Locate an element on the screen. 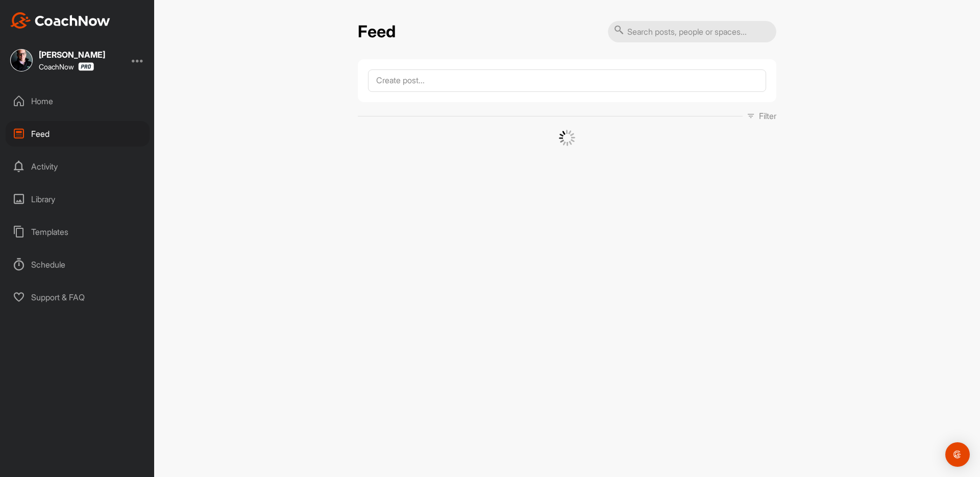 The image size is (980, 477). div: Templates is located at coordinates (78, 232).